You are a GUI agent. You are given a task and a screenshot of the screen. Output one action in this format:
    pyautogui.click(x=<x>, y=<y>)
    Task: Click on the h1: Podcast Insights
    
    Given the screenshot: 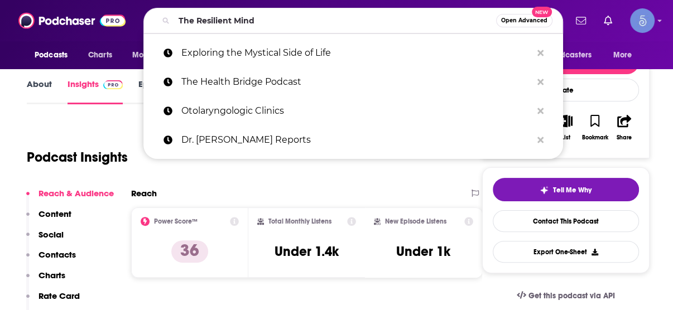 What is the action you would take?
    pyautogui.click(x=77, y=157)
    